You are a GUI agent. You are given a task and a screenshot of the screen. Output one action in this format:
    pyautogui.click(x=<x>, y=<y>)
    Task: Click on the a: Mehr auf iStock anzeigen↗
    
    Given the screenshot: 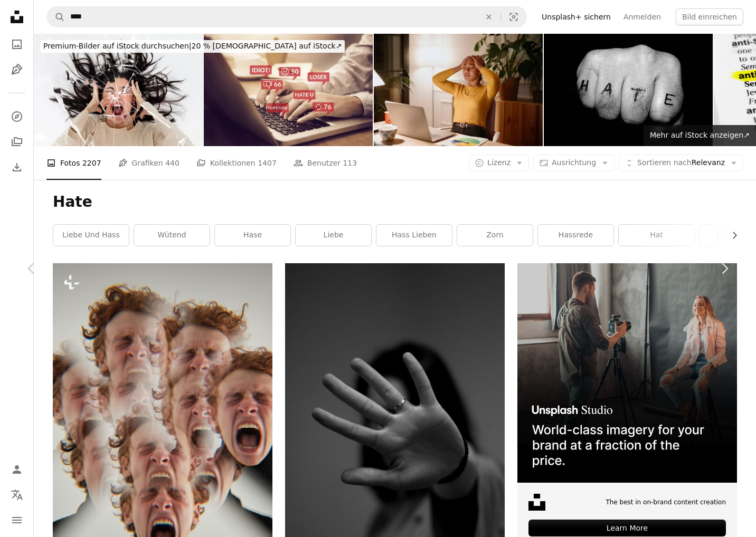 What is the action you would take?
    pyautogui.click(x=699, y=136)
    